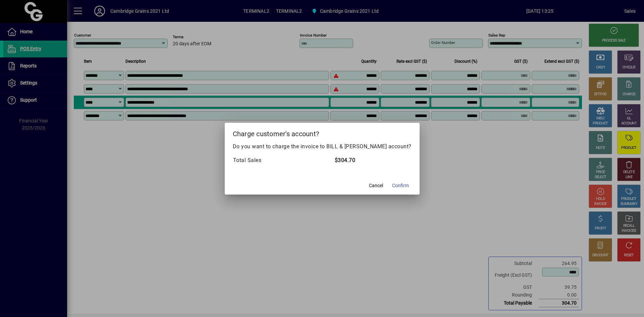 This screenshot has width=644, height=317. Describe the element at coordinates (373, 160) in the screenshot. I see `td: $304.70` at that location.